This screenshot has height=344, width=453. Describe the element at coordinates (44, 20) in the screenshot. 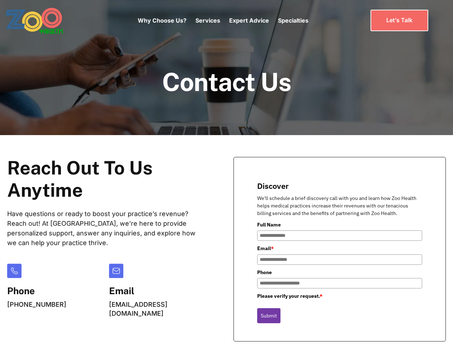

I see `a: home` at that location.